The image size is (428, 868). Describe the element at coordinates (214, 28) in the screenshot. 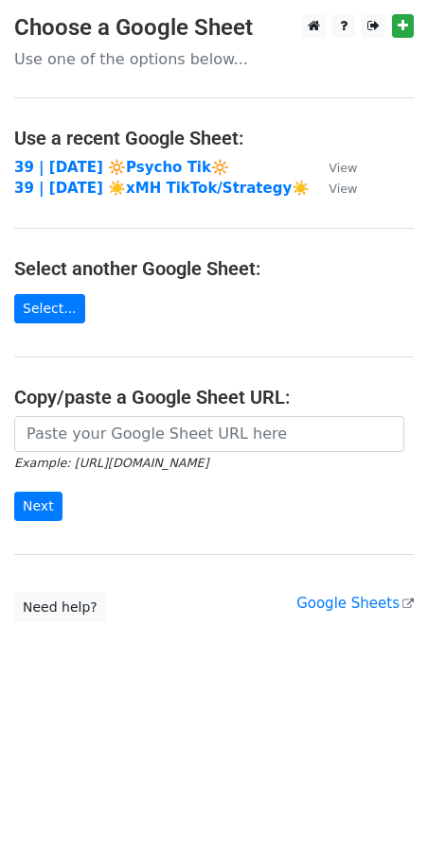

I see `h3: Choose a Google Sheet` at that location.